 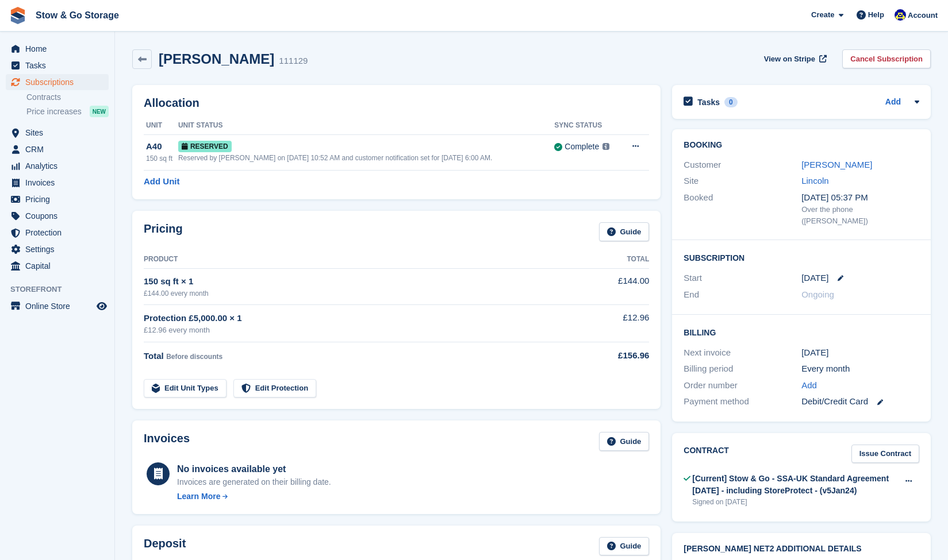 I want to click on a: Edit Protection, so click(x=275, y=388).